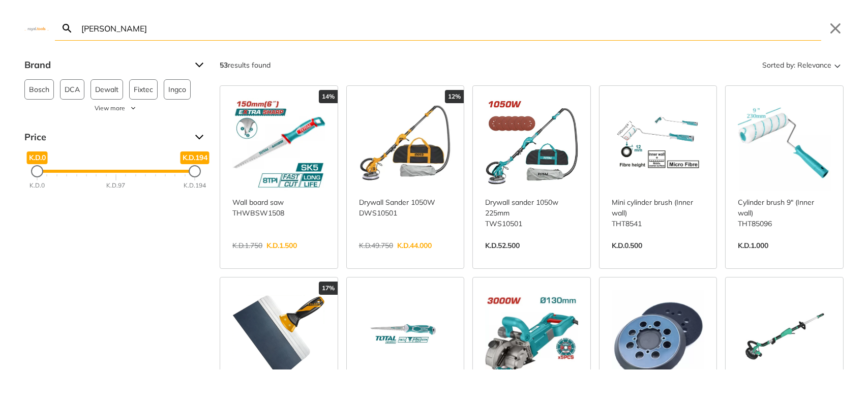 The height and width of the screenshot is (402, 868). What do you see at coordinates (37, 28) in the screenshot?
I see `img: Close` at bounding box center [37, 28].